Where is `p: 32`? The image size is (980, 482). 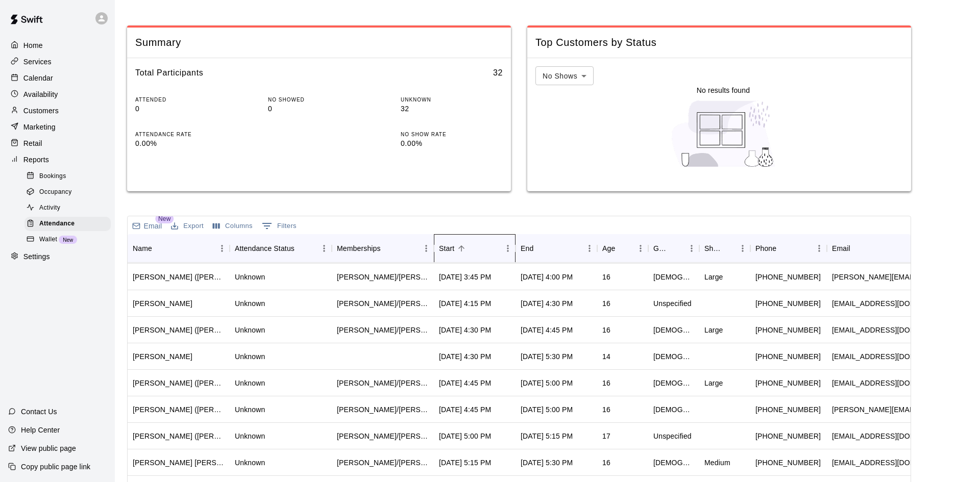 p: 32 is located at coordinates (451, 108).